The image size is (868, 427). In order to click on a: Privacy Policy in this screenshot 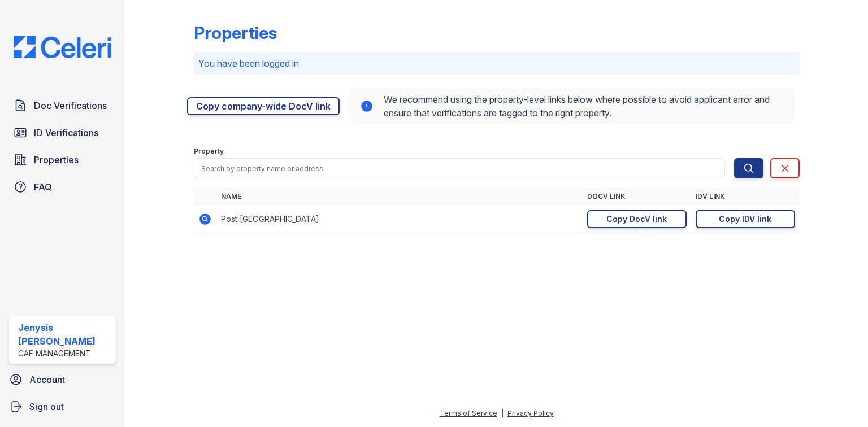, I will do `click(531, 412)`.